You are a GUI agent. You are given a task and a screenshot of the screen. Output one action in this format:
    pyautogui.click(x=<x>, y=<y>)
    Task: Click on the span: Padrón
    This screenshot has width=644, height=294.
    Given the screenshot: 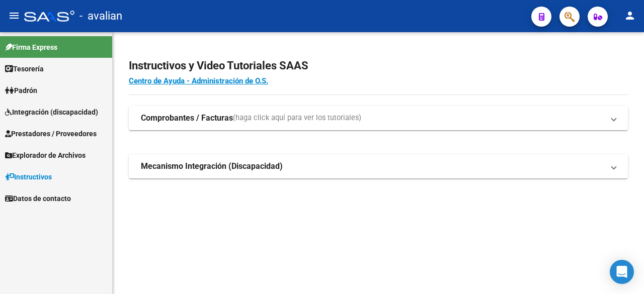 What is the action you would take?
    pyautogui.click(x=21, y=90)
    